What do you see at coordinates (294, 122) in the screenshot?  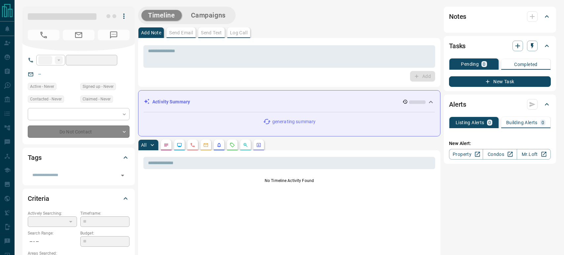 I see `p: generating summary` at bounding box center [294, 122].